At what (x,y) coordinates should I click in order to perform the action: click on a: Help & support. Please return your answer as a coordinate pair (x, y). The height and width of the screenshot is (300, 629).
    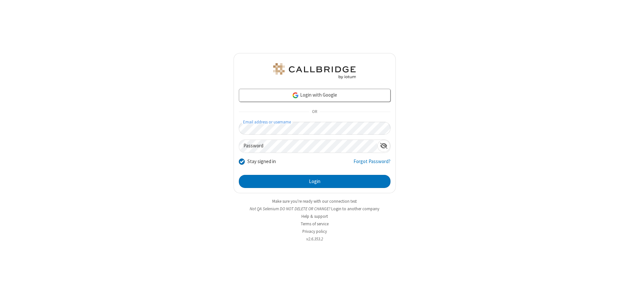
    Looking at the image, I should click on (315, 216).